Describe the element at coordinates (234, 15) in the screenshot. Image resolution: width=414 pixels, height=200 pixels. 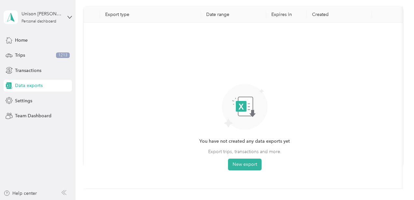
I see `th: Date range` at that location.